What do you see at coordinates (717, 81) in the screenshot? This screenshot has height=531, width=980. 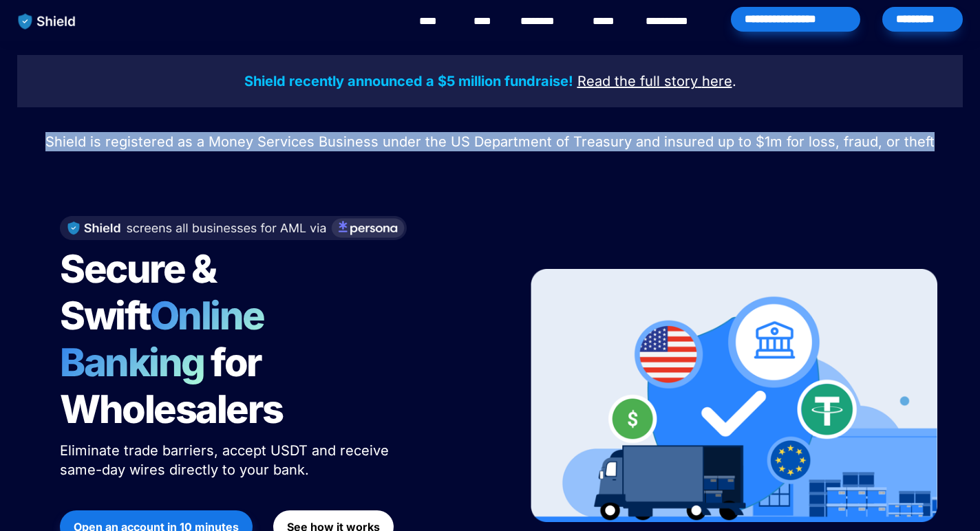 I see `u: here` at bounding box center [717, 81].